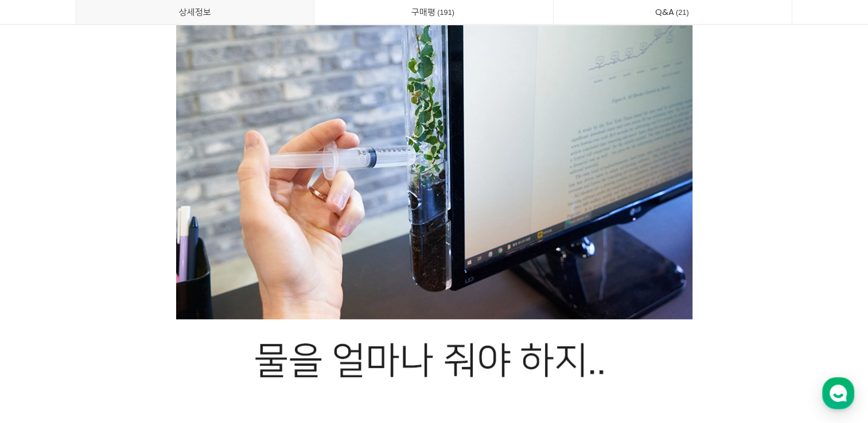 This screenshot has height=423, width=868. What do you see at coordinates (112, 351) in the screenshot?
I see `span: 대화` at bounding box center [112, 351].